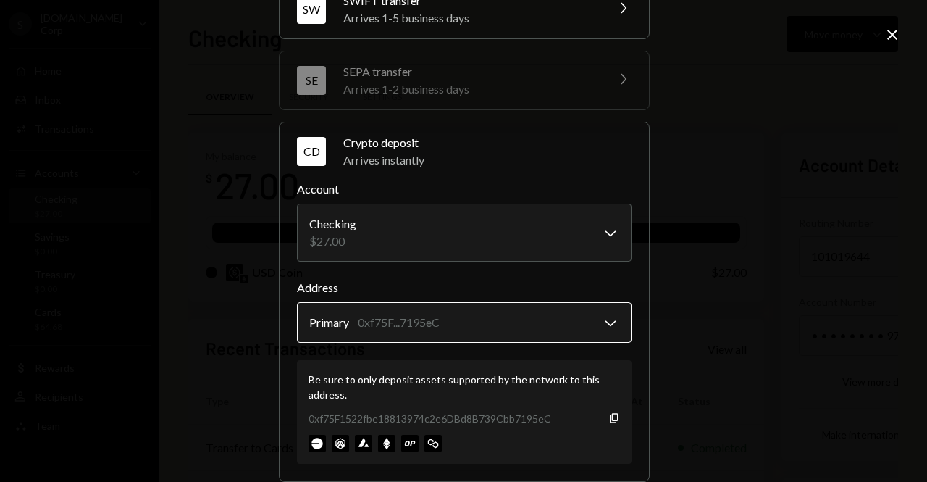 The width and height of the screenshot is (927, 482). Describe the element at coordinates (317, 443) in the screenshot. I see `img: base-mainnet` at that location.